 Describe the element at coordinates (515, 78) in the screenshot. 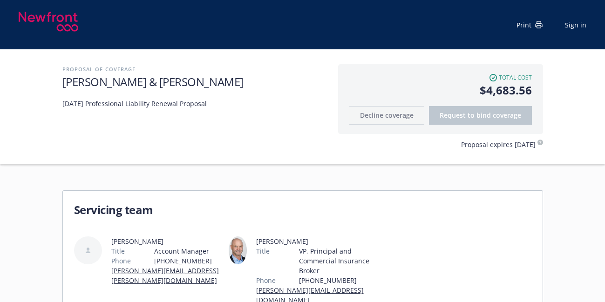

I see `span: Total cost` at that location.